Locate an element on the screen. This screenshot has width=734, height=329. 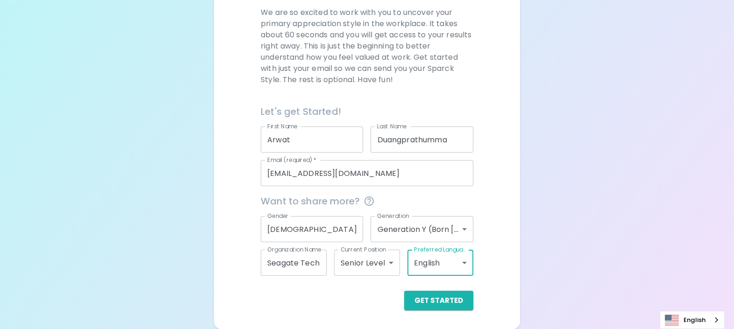
svg: This information is completely confidential and only used for aggregated appreciation studies at ... is located at coordinates (369, 201).